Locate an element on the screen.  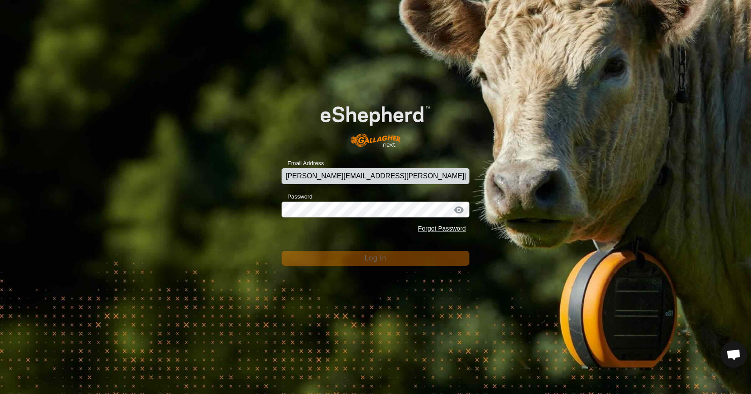
span: Log In is located at coordinates (375, 258).